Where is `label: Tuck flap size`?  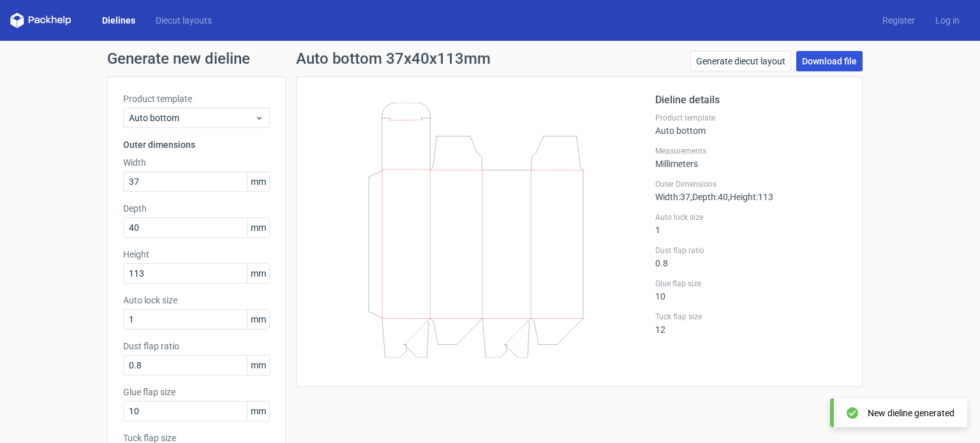
label: Tuck flap size is located at coordinates (751, 317).